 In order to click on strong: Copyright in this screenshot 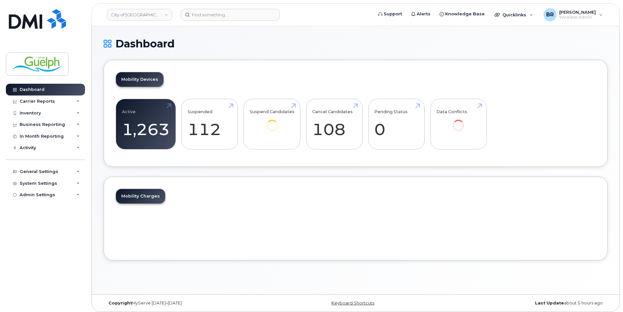, I will do `click(120, 303)`.